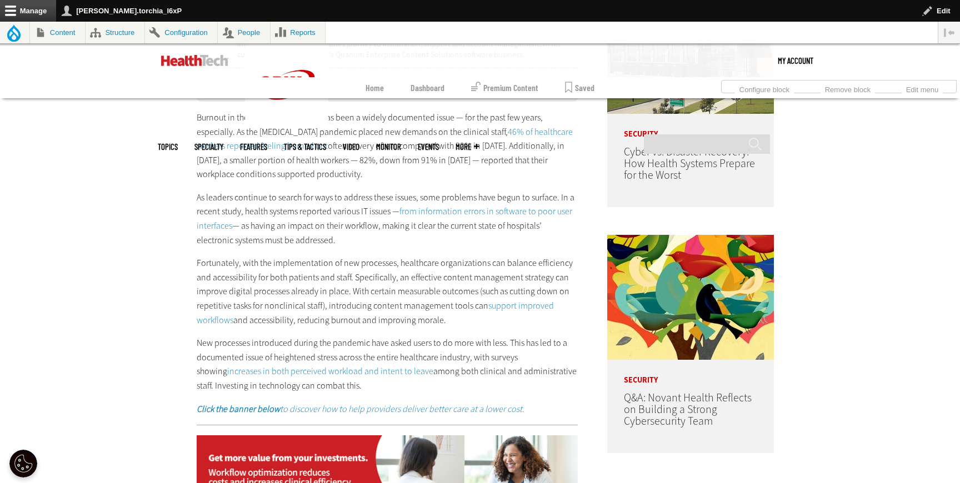 The height and width of the screenshot is (483, 960). I want to click on span: Topics, so click(168, 147).